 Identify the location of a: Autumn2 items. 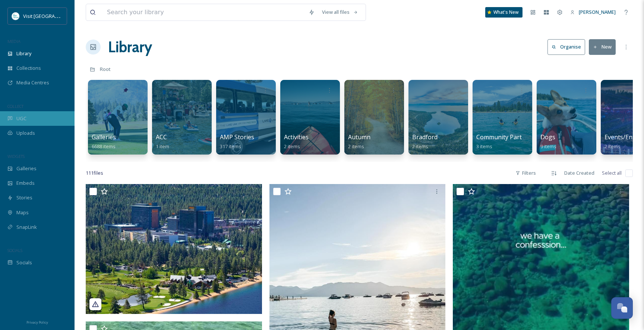
(359, 142).